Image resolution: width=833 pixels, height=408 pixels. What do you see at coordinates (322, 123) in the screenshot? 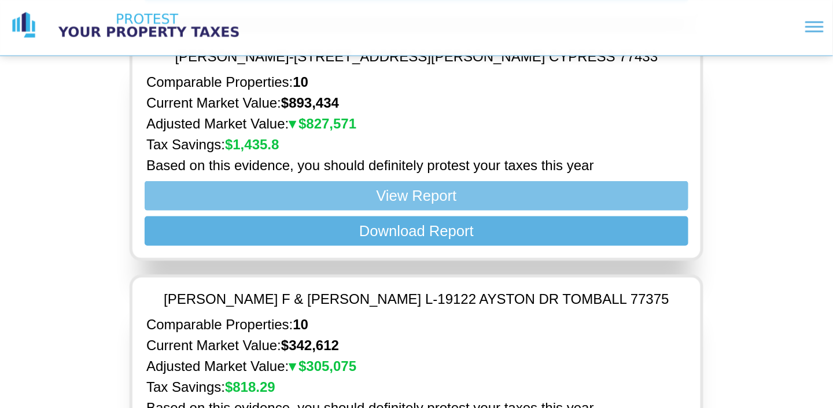
I see `strong: $ 827,571` at bounding box center [322, 123].